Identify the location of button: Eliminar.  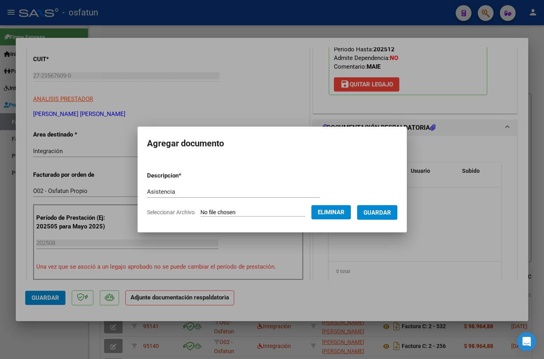
(331, 212).